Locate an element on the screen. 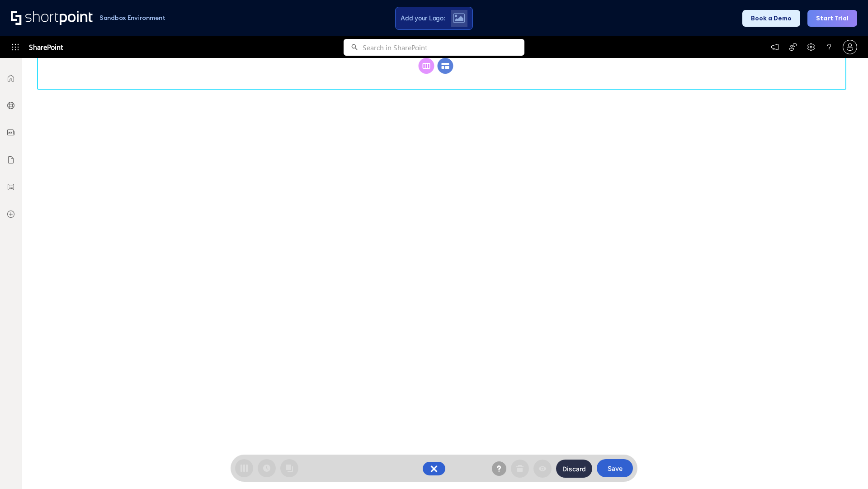 The width and height of the screenshot is (868, 489). div: Chat Widget is located at coordinates (845, 467).